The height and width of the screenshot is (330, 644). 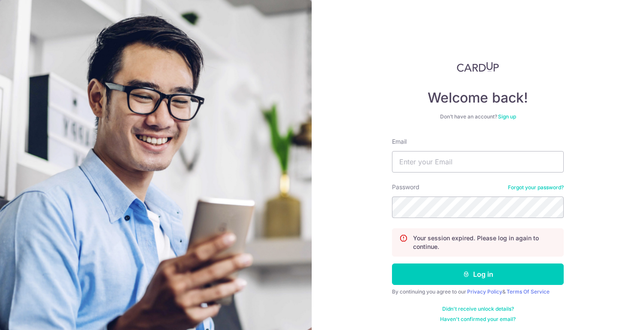 What do you see at coordinates (406, 187) in the screenshot?
I see `label: Password` at bounding box center [406, 187].